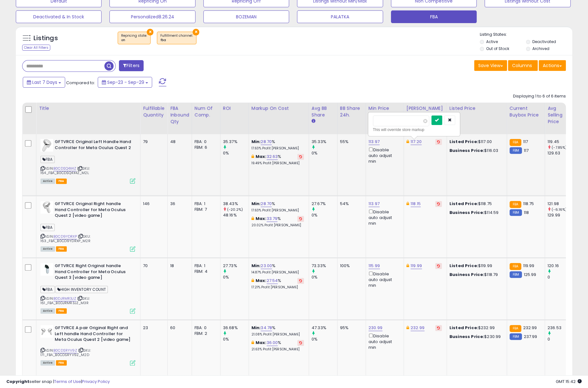 Image resolution: width=588 pixels, height=388 pixels. Describe the element at coordinates (324, 328) in the screenshot. I see `div: 47.33%` at that location.